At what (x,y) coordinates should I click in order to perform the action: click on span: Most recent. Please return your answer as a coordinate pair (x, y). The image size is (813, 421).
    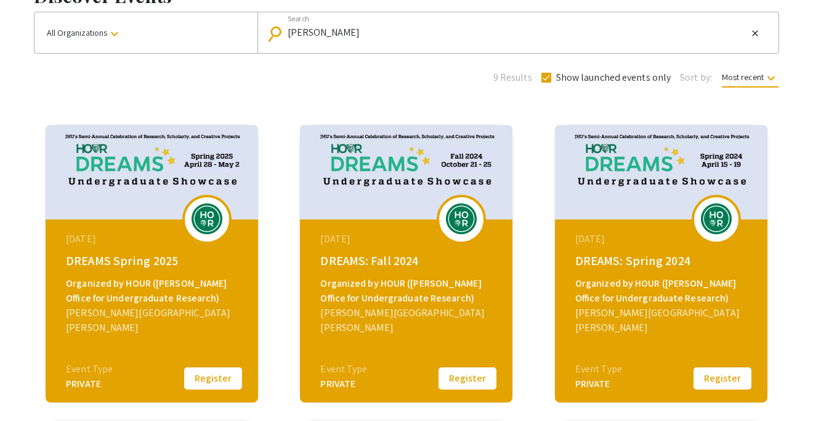
    Looking at the image, I should click on (750, 79).